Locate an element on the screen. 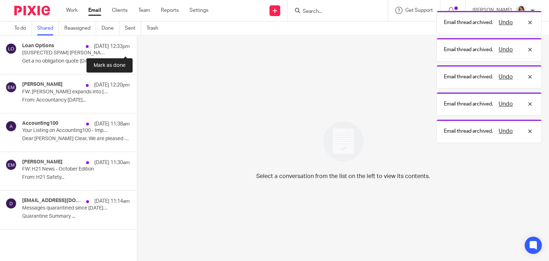 The image size is (549, 261). a: Done is located at coordinates (110, 28).